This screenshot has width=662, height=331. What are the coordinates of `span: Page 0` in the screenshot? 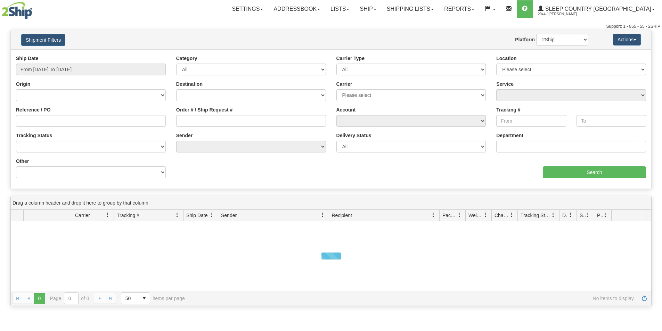 It's located at (39, 298).